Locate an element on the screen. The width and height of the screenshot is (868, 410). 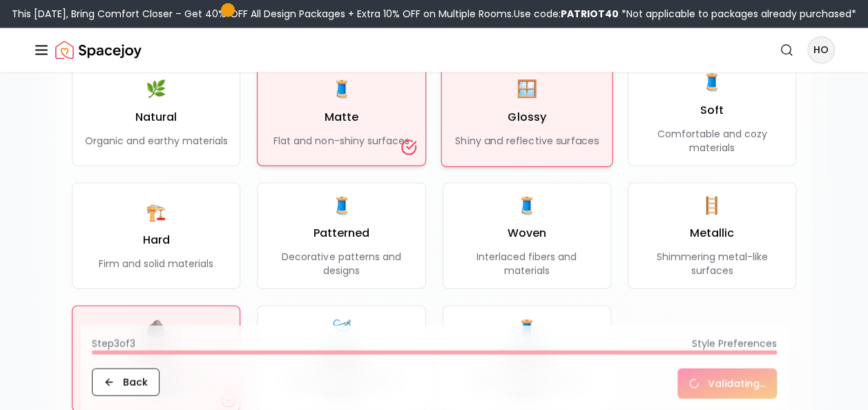
span: *Not applicable to packages already purchased* is located at coordinates (738, 14).